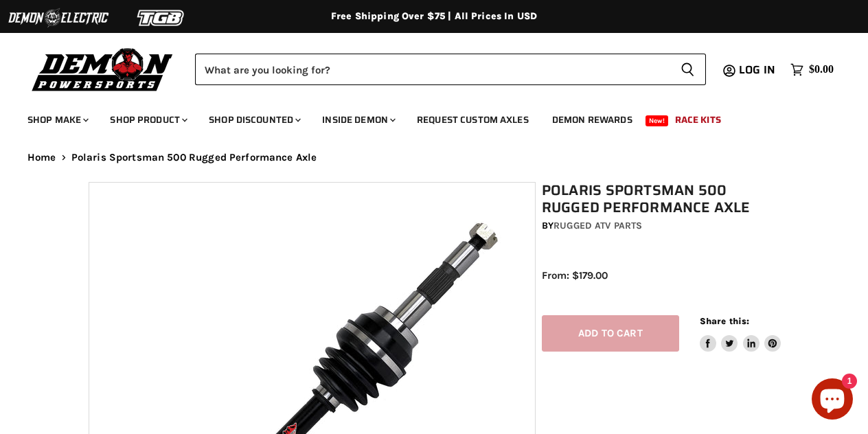 The height and width of the screenshot is (434, 868). What do you see at coordinates (663, 226) in the screenshot?
I see `div: by` at bounding box center [663, 226].